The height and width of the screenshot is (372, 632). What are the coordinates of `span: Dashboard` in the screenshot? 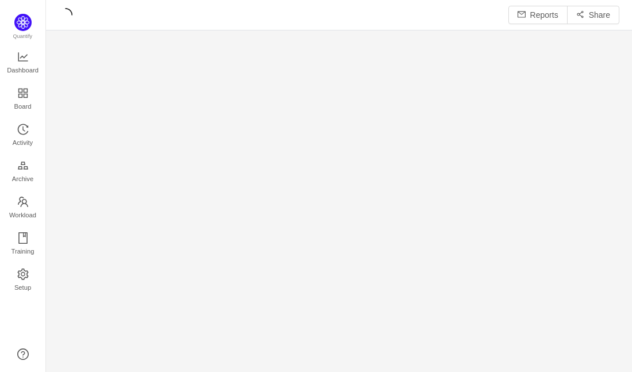 It's located at (22, 70).